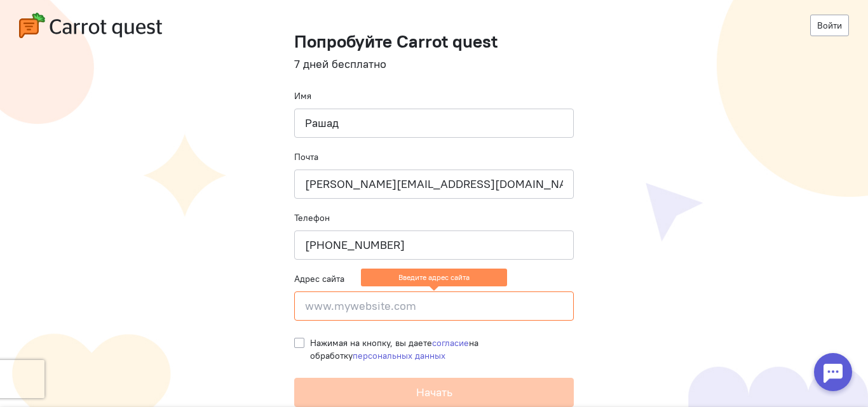  I want to click on span: Я согласен, so click(744, 25).